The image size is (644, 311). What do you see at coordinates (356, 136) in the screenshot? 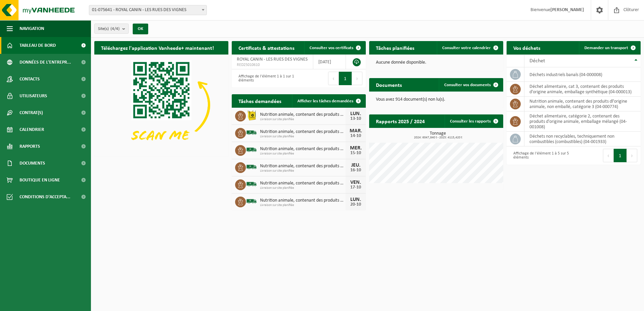
I see `div: 14-10` at bounding box center [356, 136].